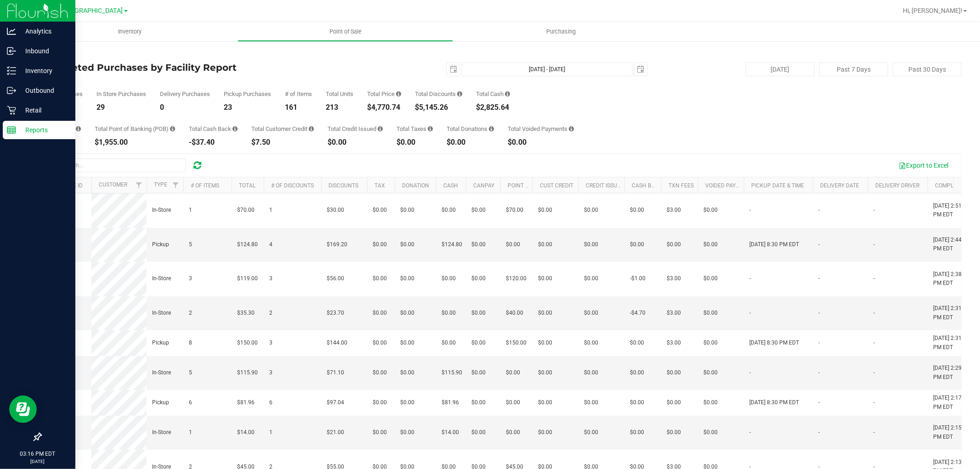 The width and height of the screenshot is (980, 469). I want to click on span: Point of Sale, so click(345, 32).